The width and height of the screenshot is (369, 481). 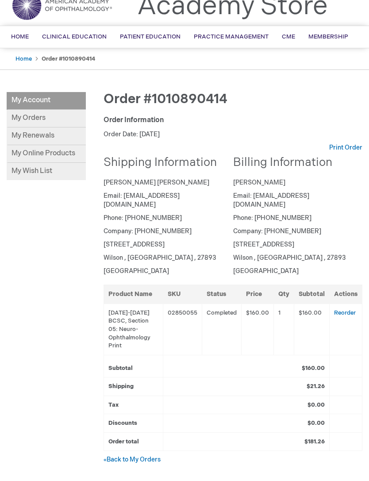 What do you see at coordinates (46, 136) in the screenshot?
I see `a: My Renewals` at bounding box center [46, 136].